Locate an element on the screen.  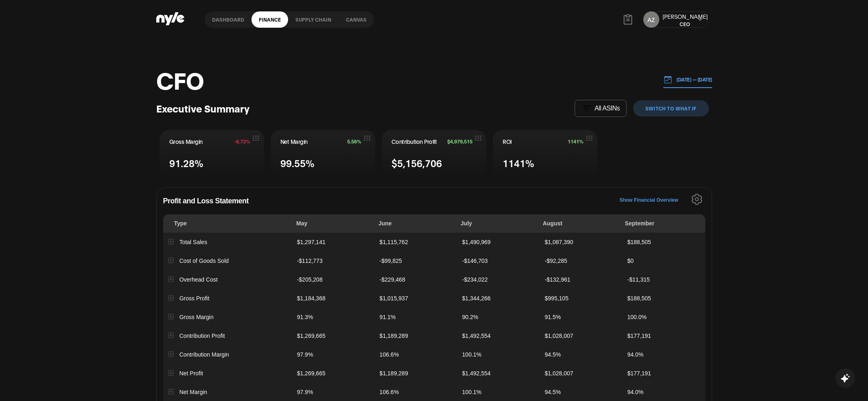
th: July is located at coordinates (497, 223).